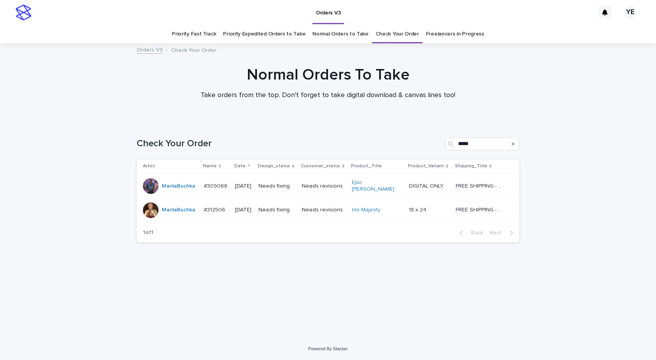 The image size is (656, 360). I want to click on p: Shipping_Title, so click(471, 166).